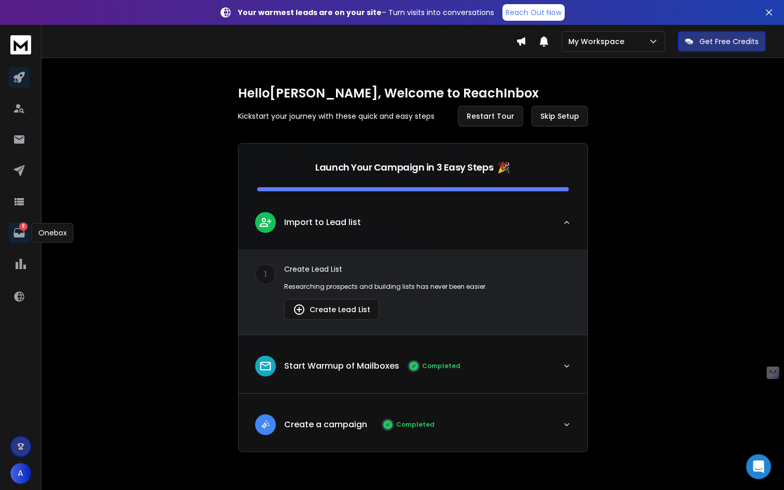  What do you see at coordinates (560, 116) in the screenshot?
I see `button: Skip Setup` at bounding box center [560, 116].